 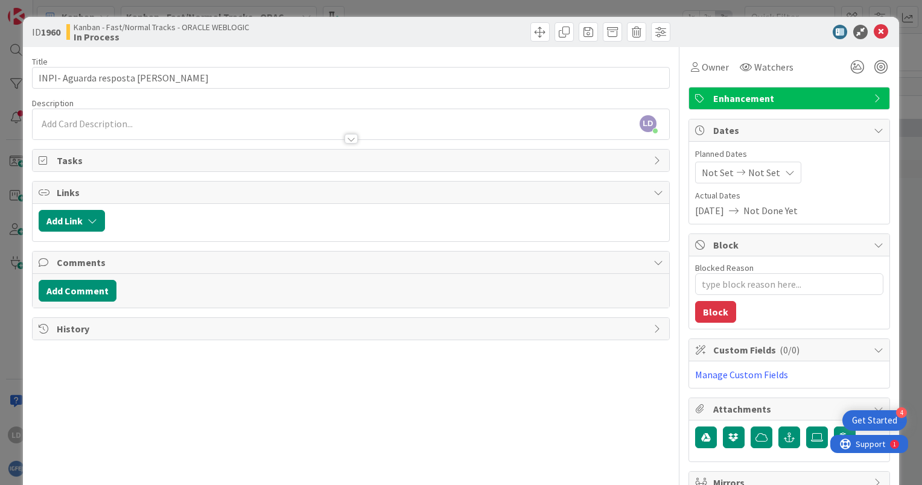 I want to click on span: Dates, so click(x=790, y=130).